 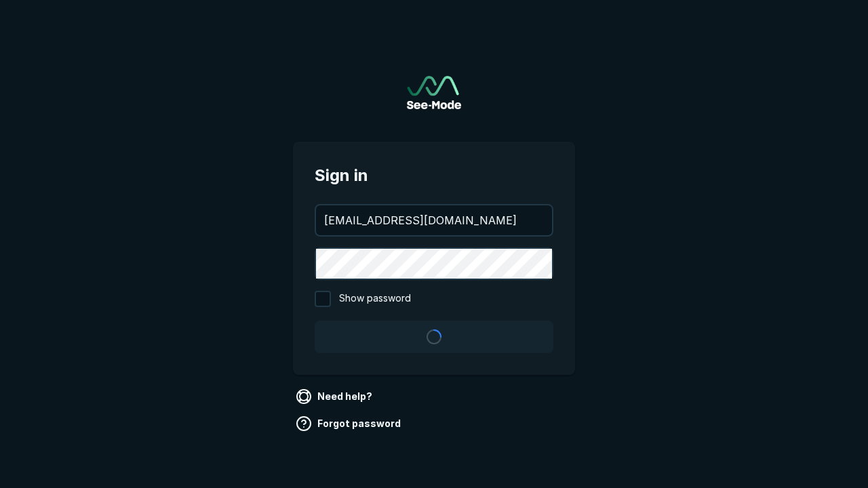 What do you see at coordinates (375, 299) in the screenshot?
I see `span: Show password` at bounding box center [375, 299].